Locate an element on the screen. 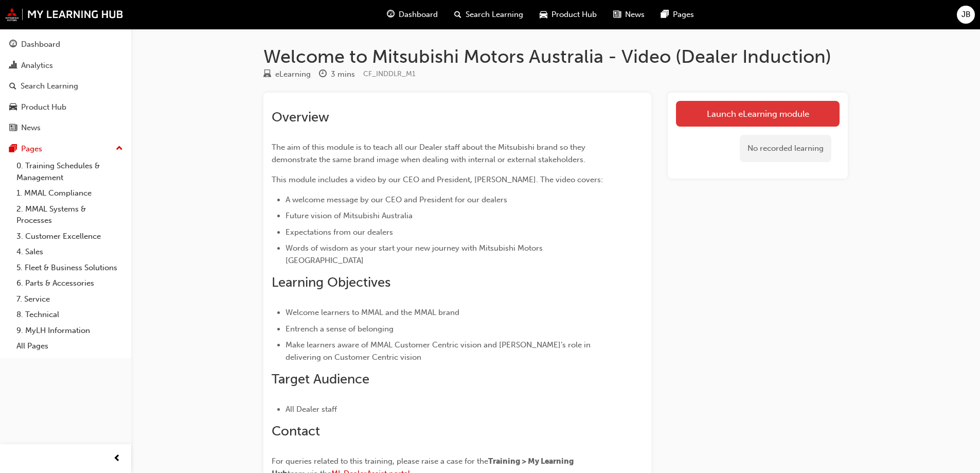  button: DashboardAnalyticsSearch LearningProduct HubNews is located at coordinates (65, 86).